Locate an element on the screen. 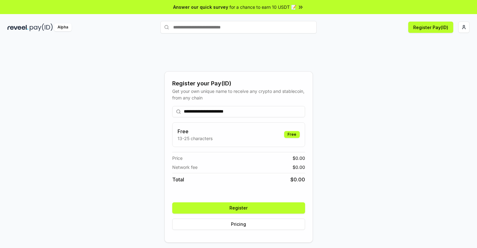 The height and width of the screenshot is (248, 477). h3: Free is located at coordinates (195, 131).